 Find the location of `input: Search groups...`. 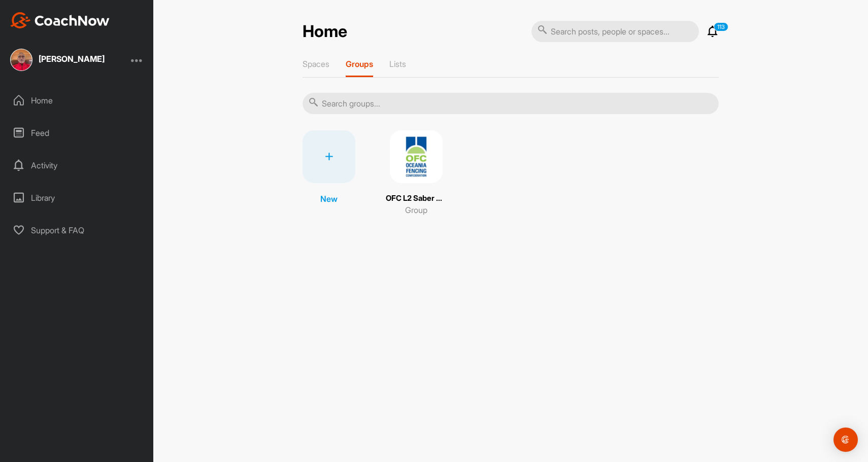

input: Search groups... is located at coordinates (510, 104).